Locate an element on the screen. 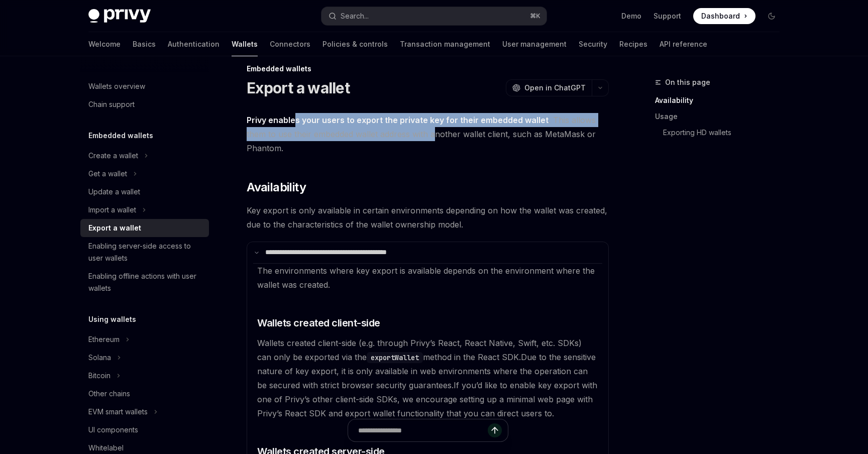 This screenshot has height=454, width=868. button: Open search is located at coordinates (434, 16).